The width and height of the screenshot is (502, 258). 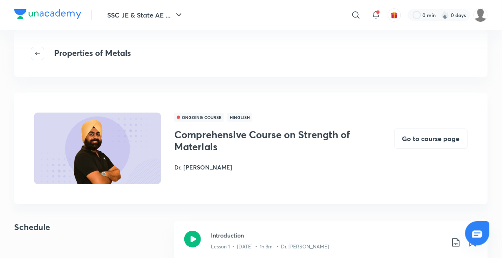 What do you see at coordinates (93, 53) in the screenshot?
I see `h4: Properties of Metals` at bounding box center [93, 53].